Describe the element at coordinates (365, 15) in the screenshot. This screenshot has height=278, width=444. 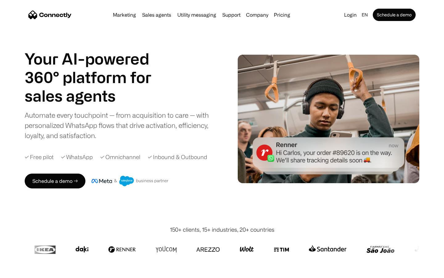
I see `div: en` at that location.